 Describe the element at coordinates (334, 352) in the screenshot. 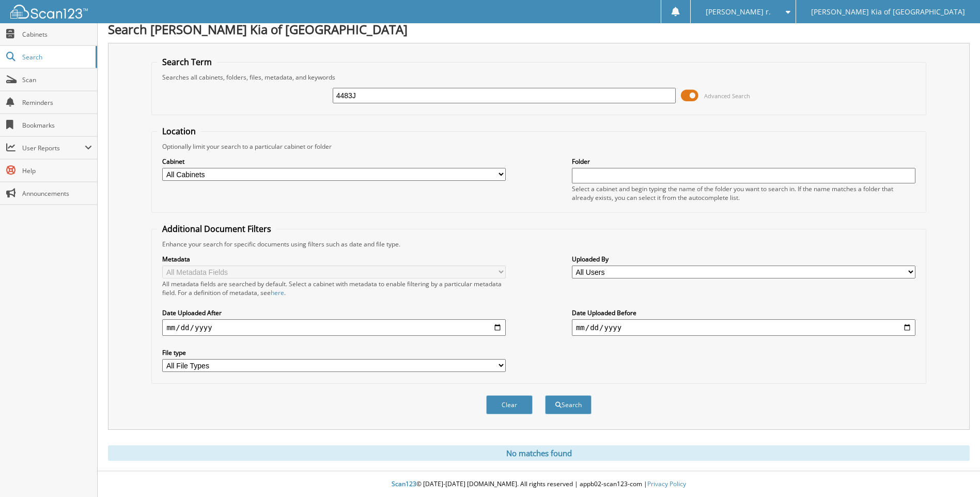

I see `label: File type` at that location.